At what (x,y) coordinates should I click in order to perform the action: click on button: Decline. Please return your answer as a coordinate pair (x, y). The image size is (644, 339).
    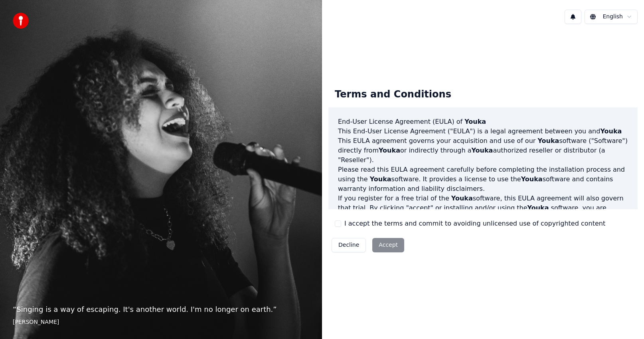
    Looking at the image, I should click on (349, 245).